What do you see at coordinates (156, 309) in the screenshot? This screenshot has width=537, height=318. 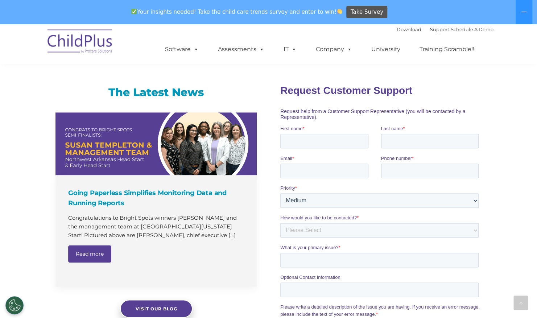 I see `a: Visit our blog` at bounding box center [156, 309].